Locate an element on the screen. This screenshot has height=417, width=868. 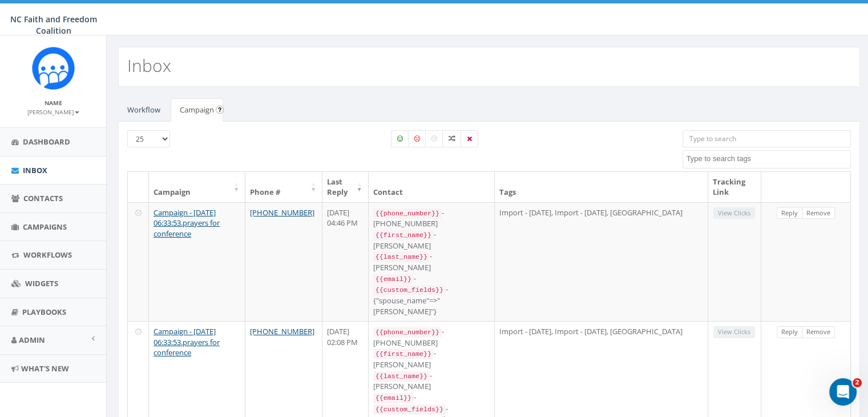
th: Campaign: activate to sort column ascending is located at coordinates (197, 187).